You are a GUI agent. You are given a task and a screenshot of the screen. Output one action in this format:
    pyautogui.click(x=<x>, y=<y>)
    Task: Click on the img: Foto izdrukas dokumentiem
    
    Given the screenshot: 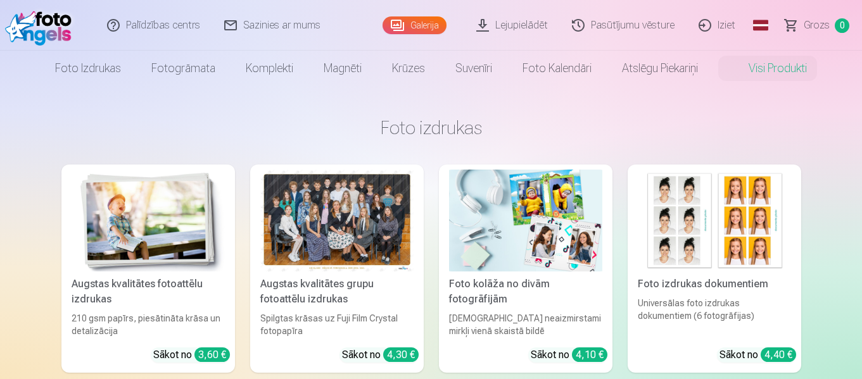 What is the action you would take?
    pyautogui.click(x=714, y=220)
    